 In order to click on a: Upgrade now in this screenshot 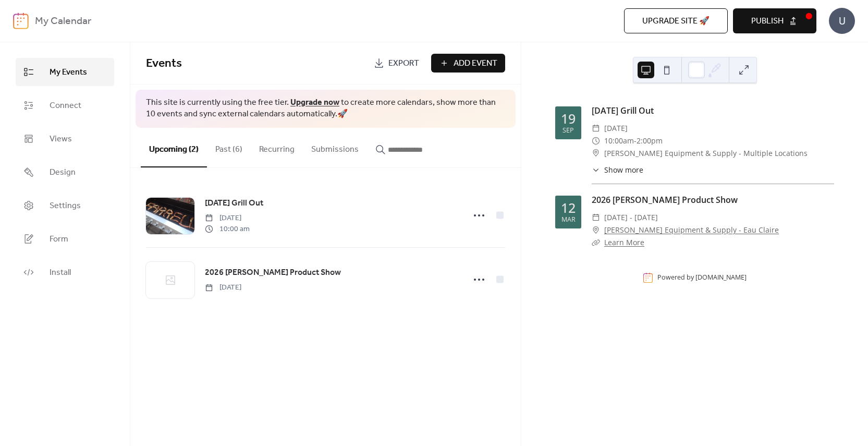, I will do `click(315, 102)`.